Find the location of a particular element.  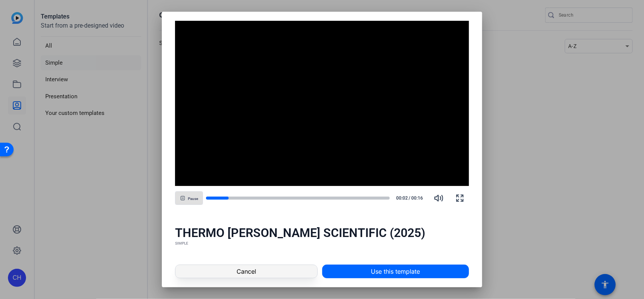

span: 00:16 is located at coordinates (419, 198).